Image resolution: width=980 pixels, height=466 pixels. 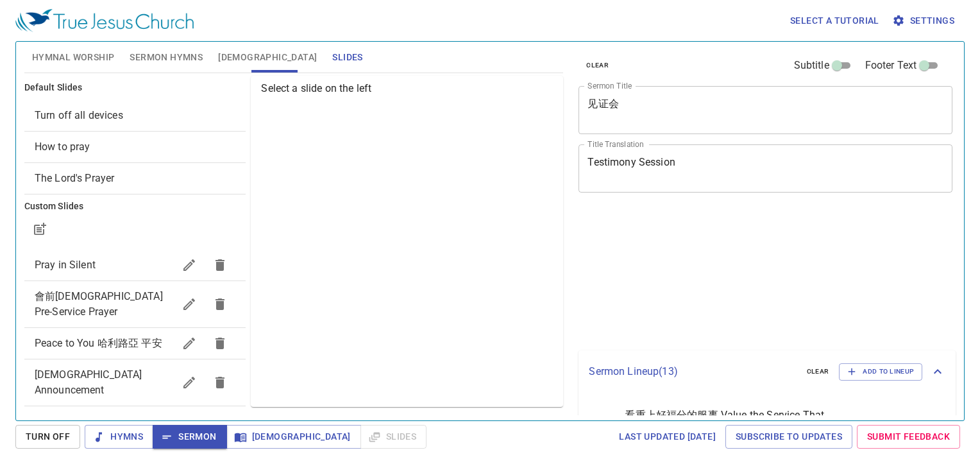 I want to click on span: 看重上好福分的服事 Value the Service That Brings Good Blessings, so click(x=739, y=423).